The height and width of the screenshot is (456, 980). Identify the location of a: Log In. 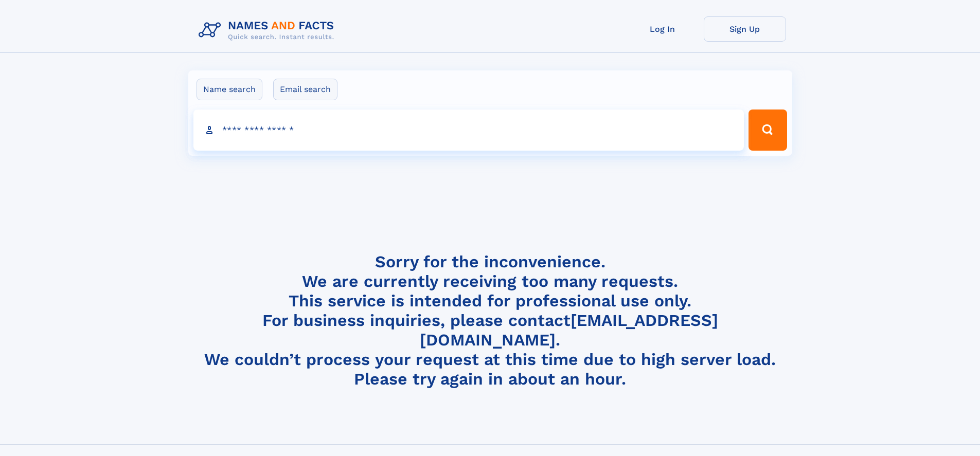
(663, 29).